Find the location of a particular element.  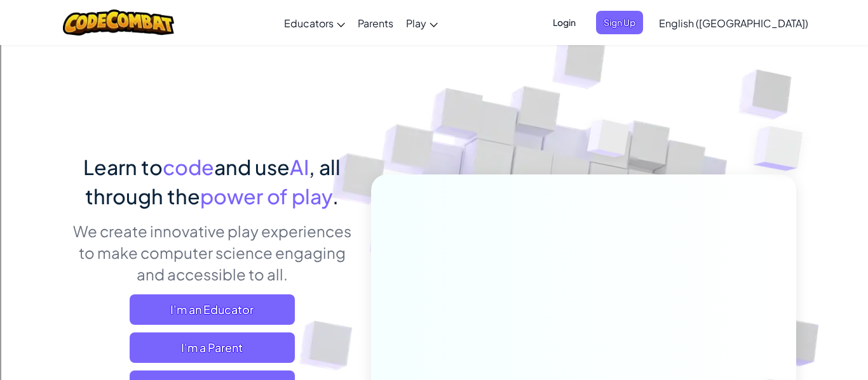

span: Play is located at coordinates (416, 23).